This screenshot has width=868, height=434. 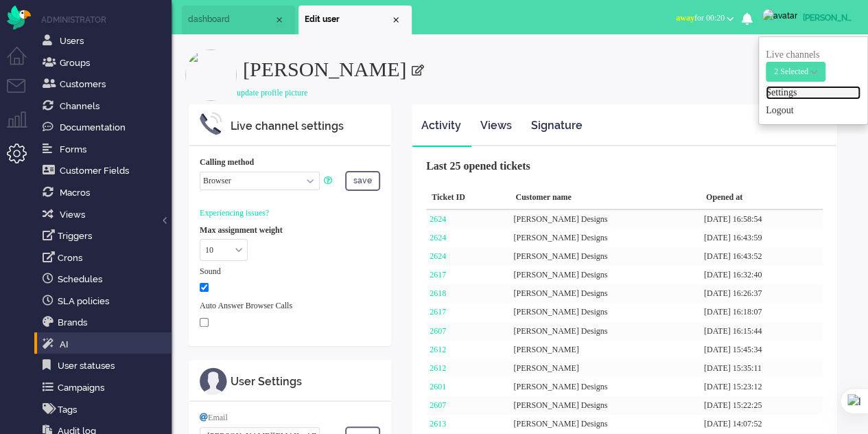 I want to click on span: Forms, so click(x=73, y=149).